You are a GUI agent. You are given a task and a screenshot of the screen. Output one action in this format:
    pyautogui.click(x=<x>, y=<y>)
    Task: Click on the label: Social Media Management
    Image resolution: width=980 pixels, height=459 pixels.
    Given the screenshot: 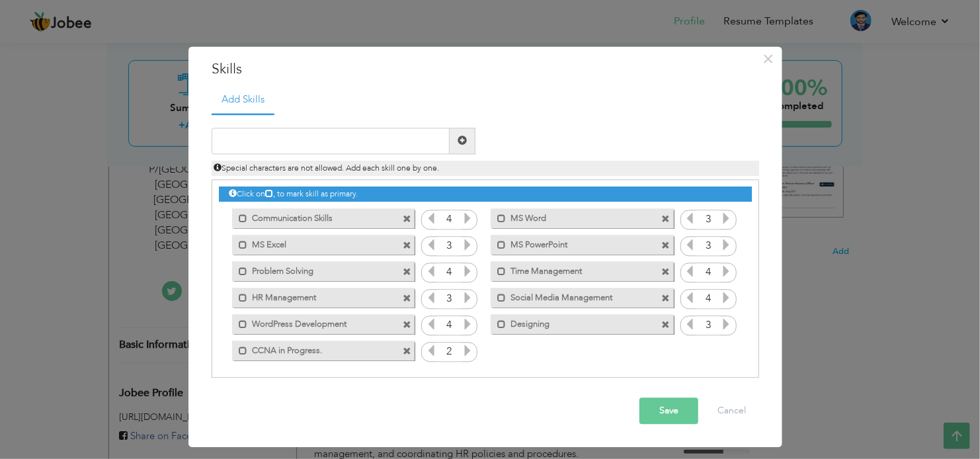 What is the action you would take?
    pyautogui.click(x=573, y=297)
    